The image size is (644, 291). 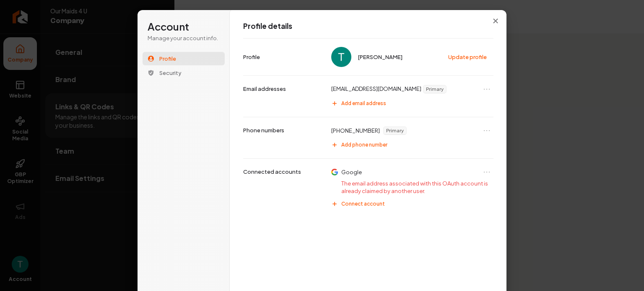 I want to click on span: Add phone number, so click(x=364, y=145).